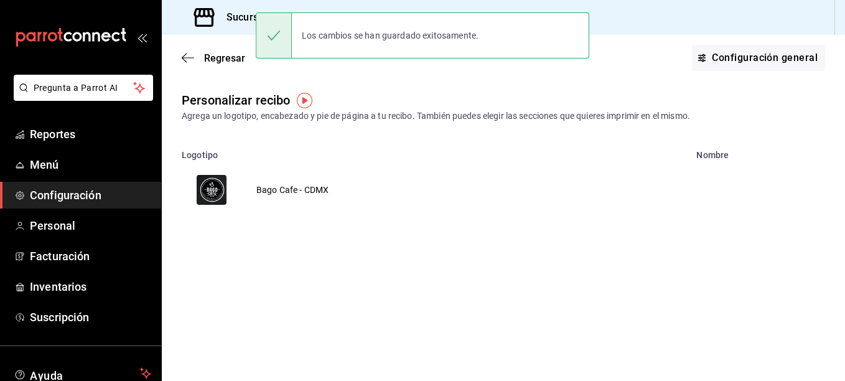 The image size is (845, 381). Describe the element at coordinates (286, 17) in the screenshot. I see `h3: Sucursal: Bago Cafe (CDMX)` at that location.